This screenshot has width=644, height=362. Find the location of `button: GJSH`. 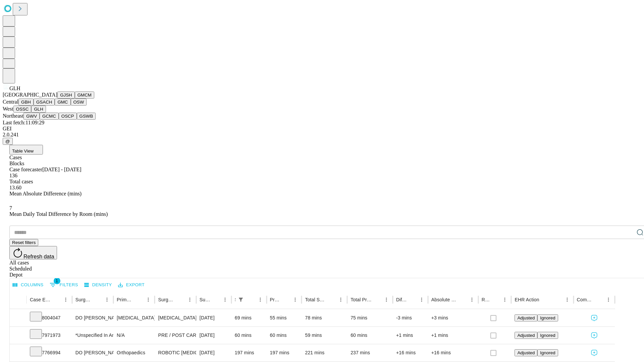

button: GJSH is located at coordinates (66, 95).